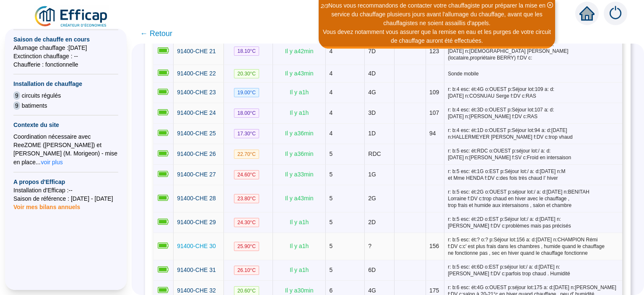 Image resolution: width=644 pixels, height=295 pixels. What do you see at coordinates (299, 133) in the screenshot?
I see `span: Il y a 36 min` at bounding box center [299, 133].